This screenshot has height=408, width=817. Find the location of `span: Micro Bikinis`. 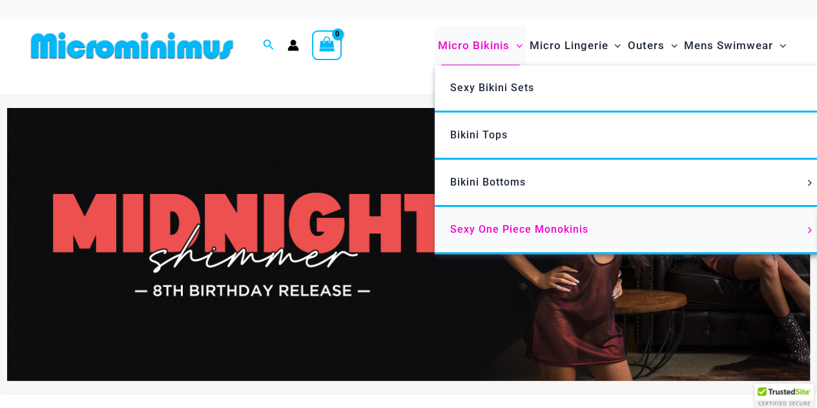

span: Micro Bikinis is located at coordinates (474, 45).